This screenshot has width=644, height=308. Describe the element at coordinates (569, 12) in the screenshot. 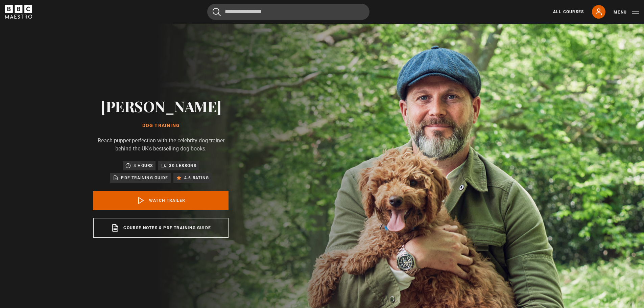

I see `a: All Courses` at that location.